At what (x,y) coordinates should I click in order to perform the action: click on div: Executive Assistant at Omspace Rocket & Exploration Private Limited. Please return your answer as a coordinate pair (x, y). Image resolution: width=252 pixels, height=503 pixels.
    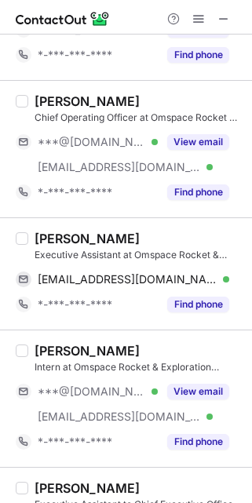
    Looking at the image, I should click on (138, 255).